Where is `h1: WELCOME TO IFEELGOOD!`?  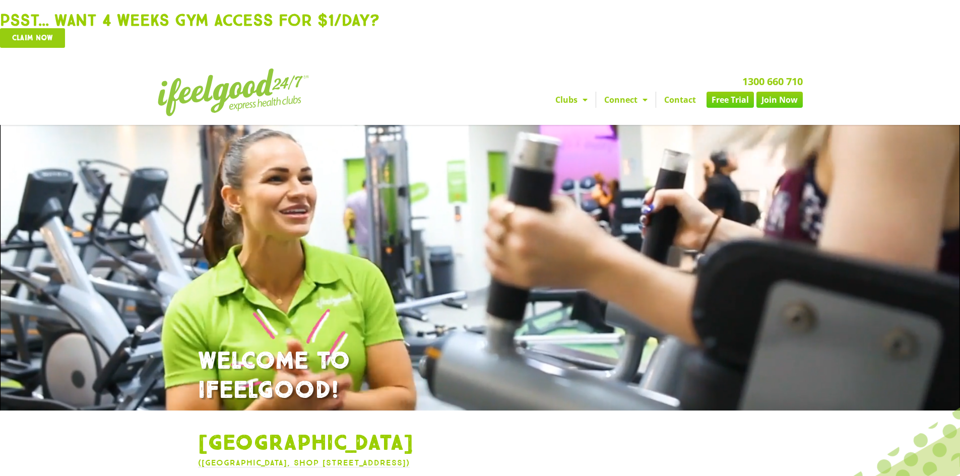
h1: WELCOME TO IFEELGOOD! is located at coordinates (480, 376).